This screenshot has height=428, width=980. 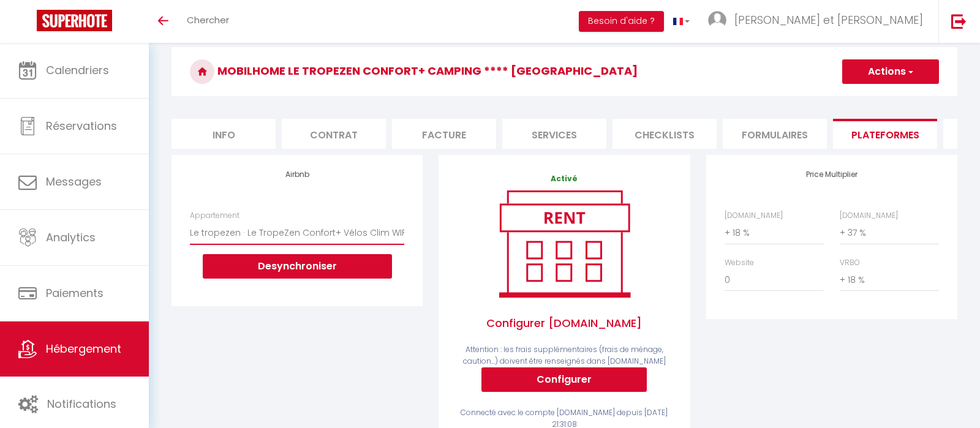 What do you see at coordinates (215, 215) in the screenshot?
I see `label: Appartement` at bounding box center [215, 215].